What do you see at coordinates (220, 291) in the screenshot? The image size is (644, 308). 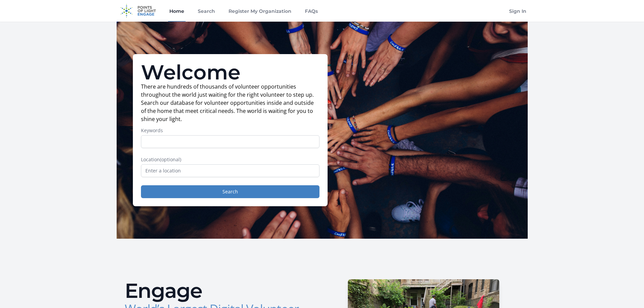 I see `h2: Engage` at bounding box center [220, 291].